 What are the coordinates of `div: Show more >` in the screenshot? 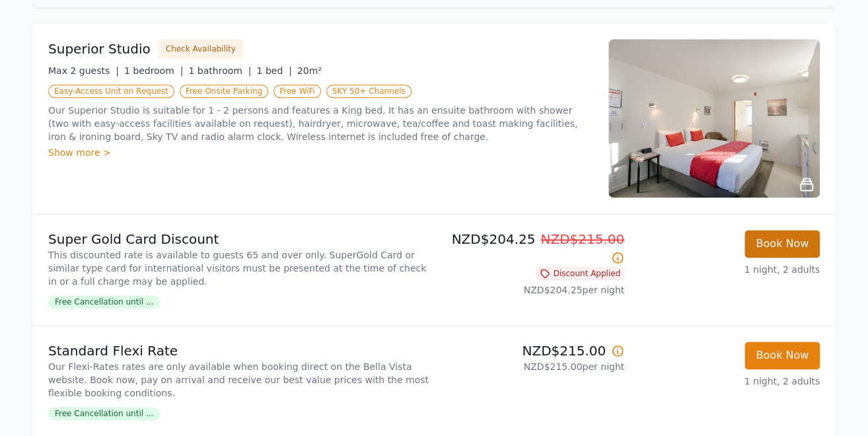 It's located at (320, 152).